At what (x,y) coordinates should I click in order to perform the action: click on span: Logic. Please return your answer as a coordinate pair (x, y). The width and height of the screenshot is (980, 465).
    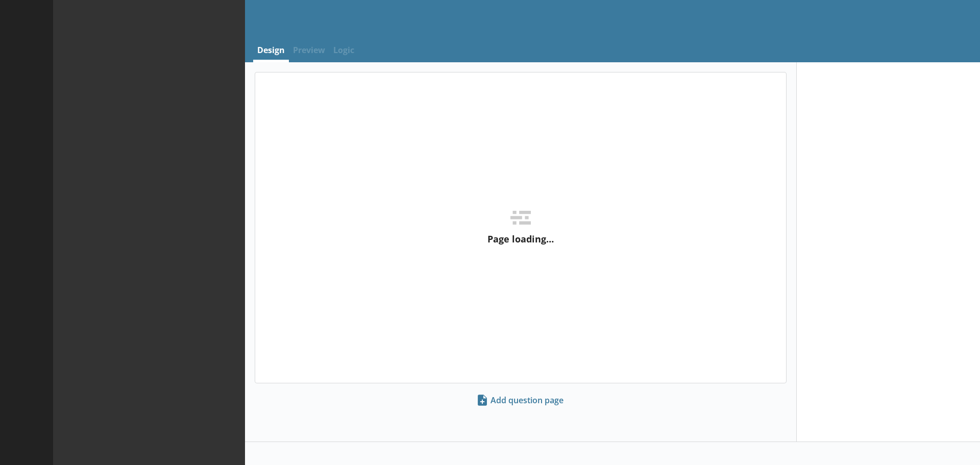
    Looking at the image, I should click on (344, 51).